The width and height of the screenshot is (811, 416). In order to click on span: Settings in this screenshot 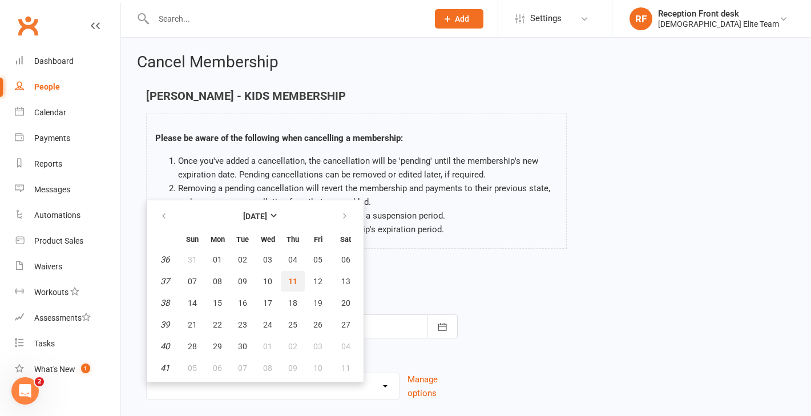, I will do `click(545, 18)`.